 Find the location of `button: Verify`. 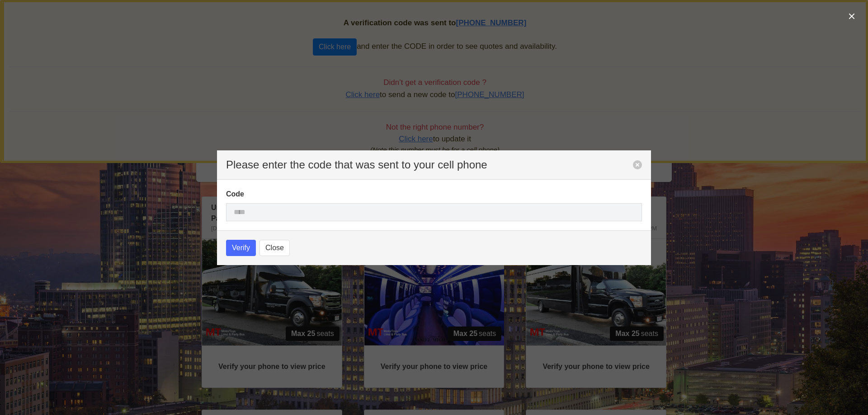

button: Verify is located at coordinates (241, 248).